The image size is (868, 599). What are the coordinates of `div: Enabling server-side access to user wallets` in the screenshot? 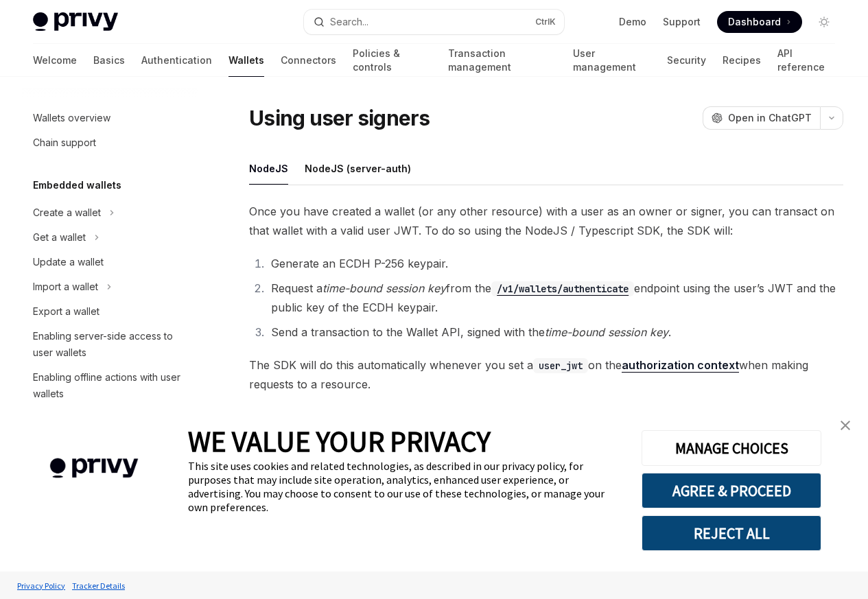 It's located at (111, 344).